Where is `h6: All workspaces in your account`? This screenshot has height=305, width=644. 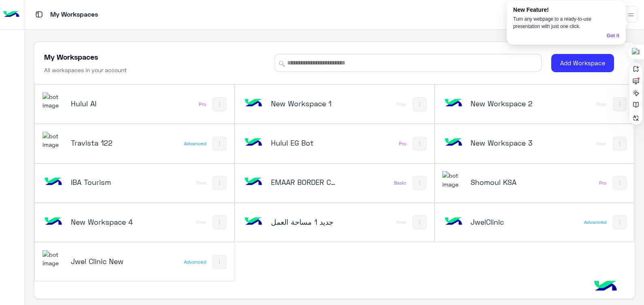
h6: All workspaces in your account is located at coordinates (86, 70).